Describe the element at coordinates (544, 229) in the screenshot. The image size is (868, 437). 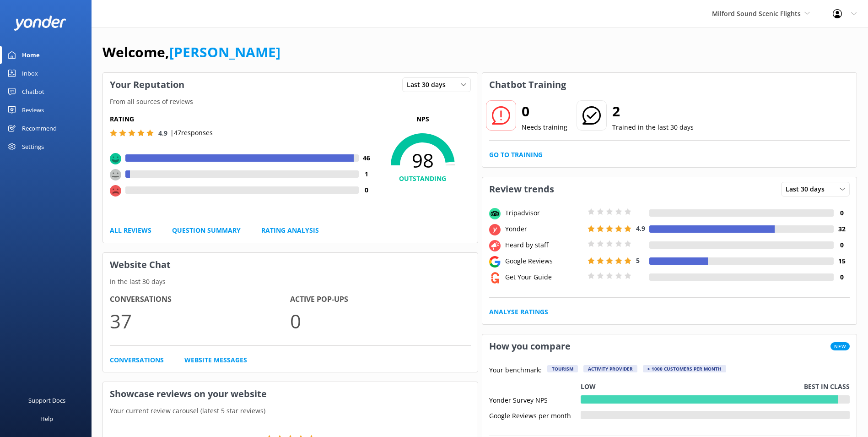
I see `div: Yonder` at that location.